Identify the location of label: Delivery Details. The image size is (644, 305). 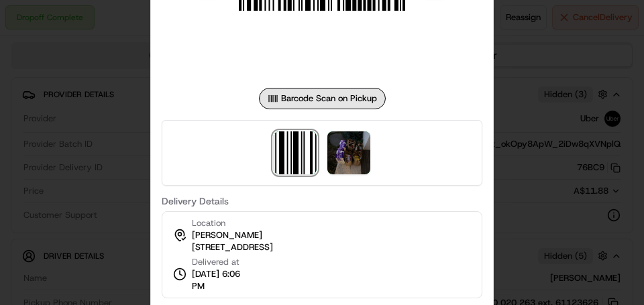
(322, 201).